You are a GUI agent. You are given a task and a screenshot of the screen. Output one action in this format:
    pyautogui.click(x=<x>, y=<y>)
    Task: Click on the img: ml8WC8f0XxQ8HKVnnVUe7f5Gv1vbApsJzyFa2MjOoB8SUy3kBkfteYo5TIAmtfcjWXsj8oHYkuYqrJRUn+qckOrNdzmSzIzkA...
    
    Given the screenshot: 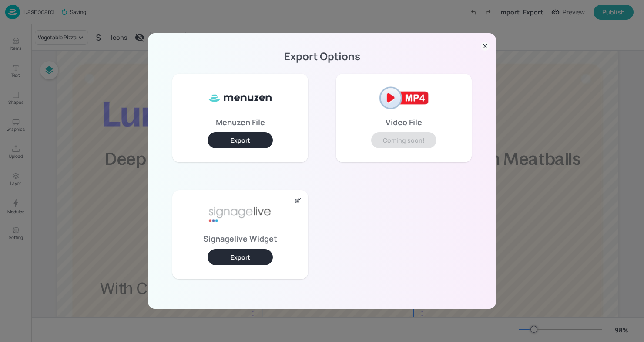 What is the action you would take?
    pyautogui.click(x=240, y=98)
    